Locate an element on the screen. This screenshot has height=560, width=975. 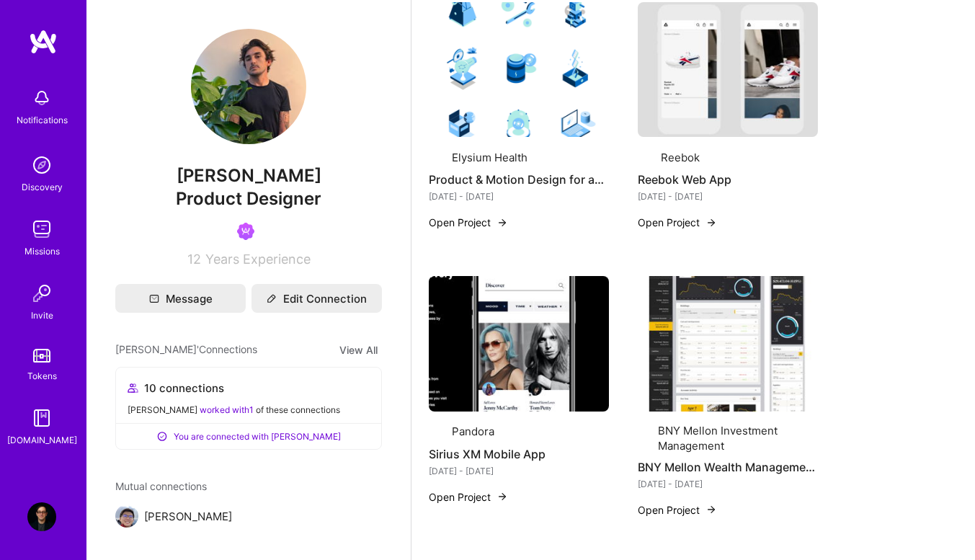
div: BNY Mellon Investment Management is located at coordinates (738, 438).